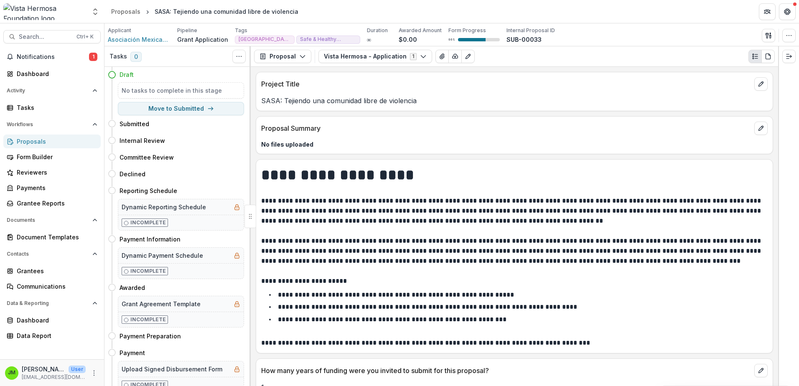 The image size is (799, 386). I want to click on a: Form Builder, so click(52, 157).